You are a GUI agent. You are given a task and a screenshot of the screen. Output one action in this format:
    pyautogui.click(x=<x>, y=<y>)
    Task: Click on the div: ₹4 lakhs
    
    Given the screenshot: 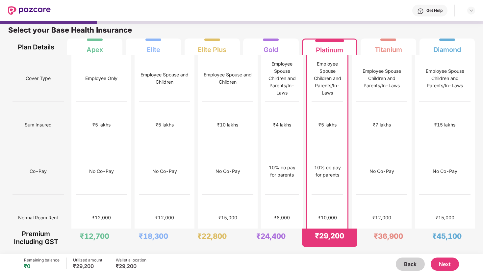 What is the action you would take?
    pyautogui.click(x=282, y=125)
    